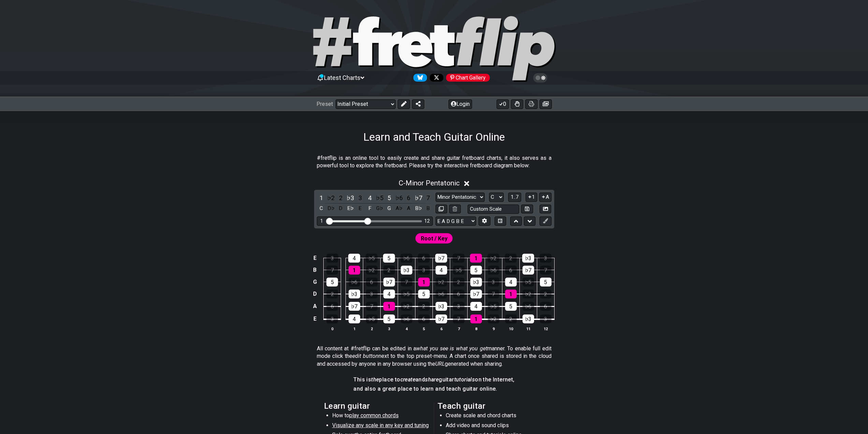 Image resolution: width=868 pixels, height=434 pixels. Describe the element at coordinates (527, 209) in the screenshot. I see `button: Store user defined scale` at that location.